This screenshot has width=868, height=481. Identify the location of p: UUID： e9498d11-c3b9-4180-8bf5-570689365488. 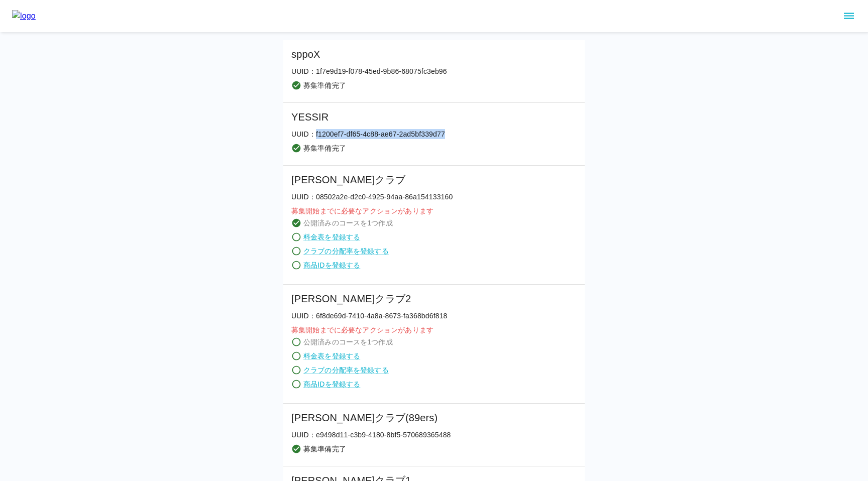
(371, 435).